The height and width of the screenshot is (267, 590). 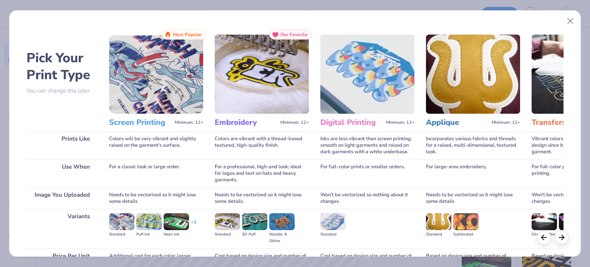 I want to click on div: Direct-to-film, so click(x=544, y=234).